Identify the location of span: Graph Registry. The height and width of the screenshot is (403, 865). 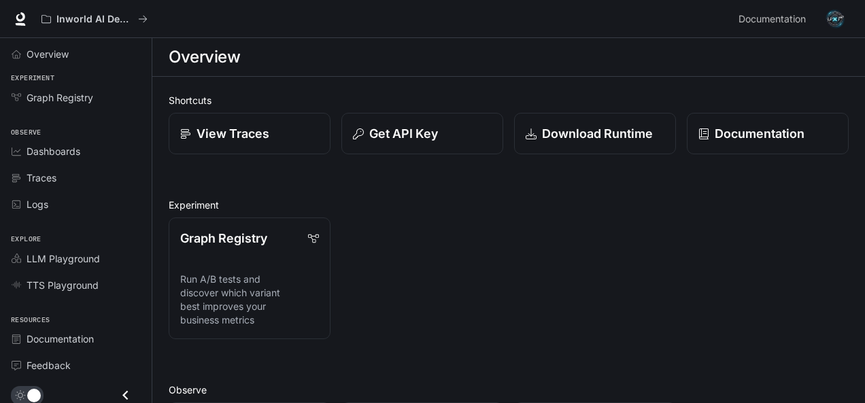
(60, 97).